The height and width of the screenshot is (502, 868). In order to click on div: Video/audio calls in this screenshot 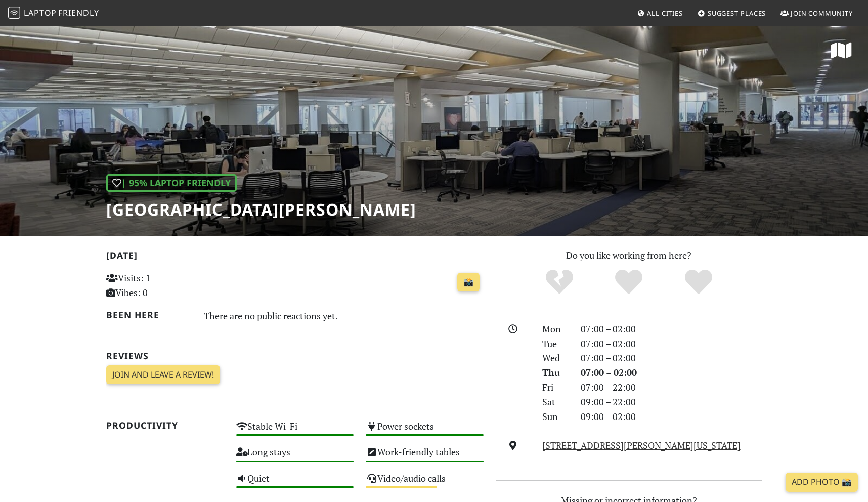, I will do `click(425, 483)`.